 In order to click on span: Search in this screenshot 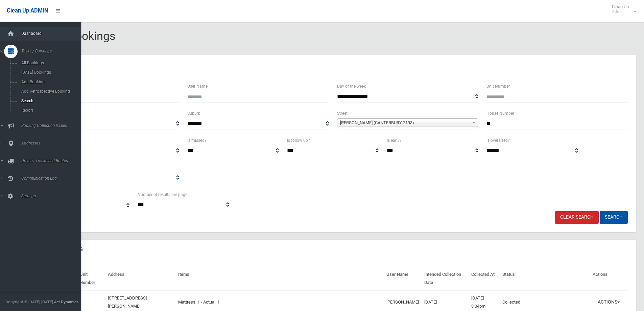, I will do `click(49, 101)`.